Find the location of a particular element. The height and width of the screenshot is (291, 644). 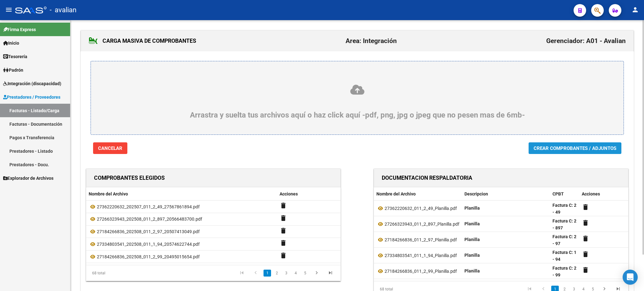

span: Integración (discapacidad) is located at coordinates (32, 84).